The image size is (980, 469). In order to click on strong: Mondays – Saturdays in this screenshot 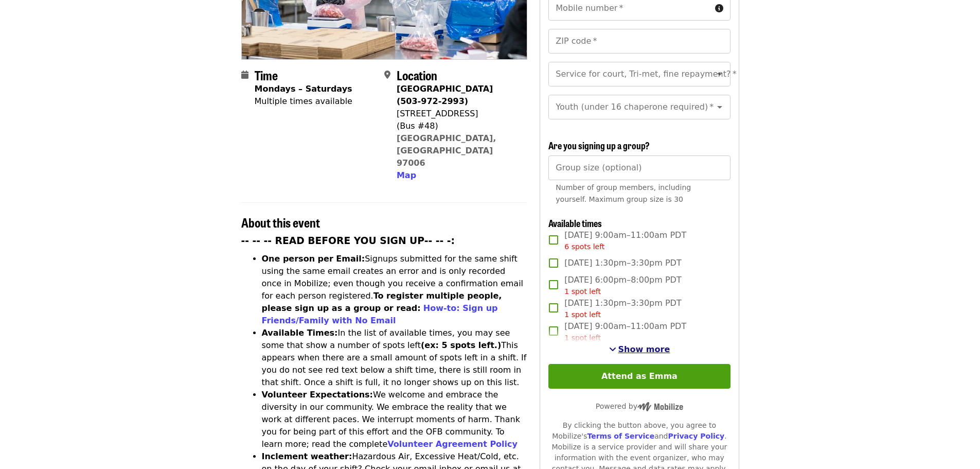, I will do `click(304, 88)`.